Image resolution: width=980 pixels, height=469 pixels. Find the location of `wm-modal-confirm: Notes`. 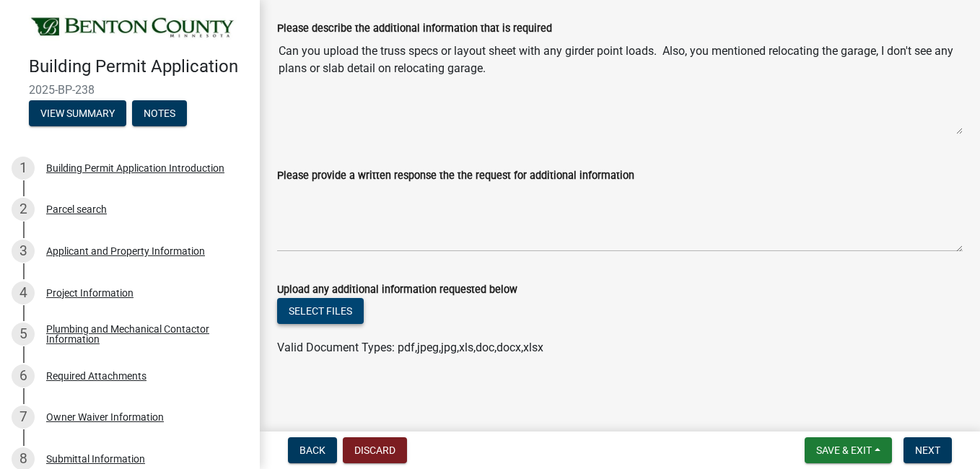

wm-modal-confirm: Notes is located at coordinates (160, 114).